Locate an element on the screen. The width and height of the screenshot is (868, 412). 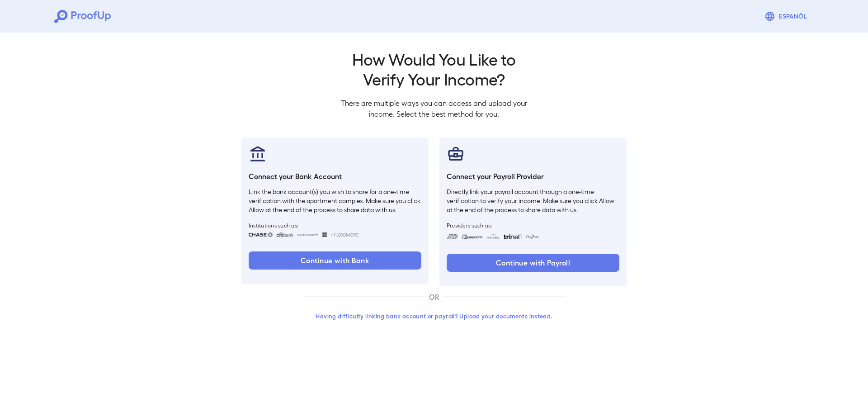
img: workday.svg is located at coordinates (493, 237).